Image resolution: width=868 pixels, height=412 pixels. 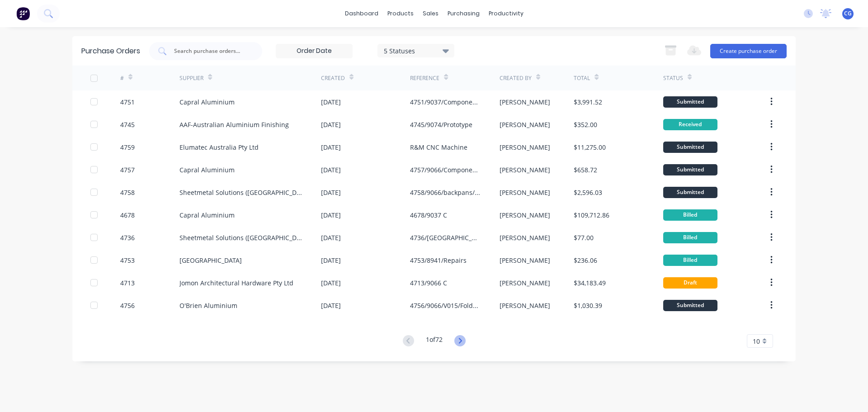 I want to click on div: 4759, so click(x=127, y=147).